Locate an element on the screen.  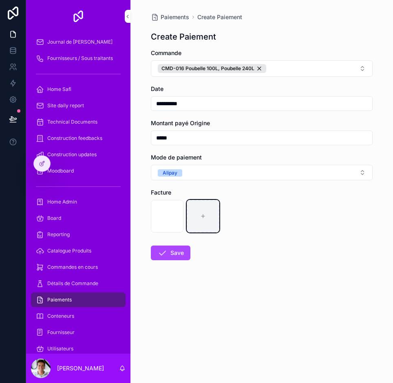
a: Détails de Commande is located at coordinates (78, 284).